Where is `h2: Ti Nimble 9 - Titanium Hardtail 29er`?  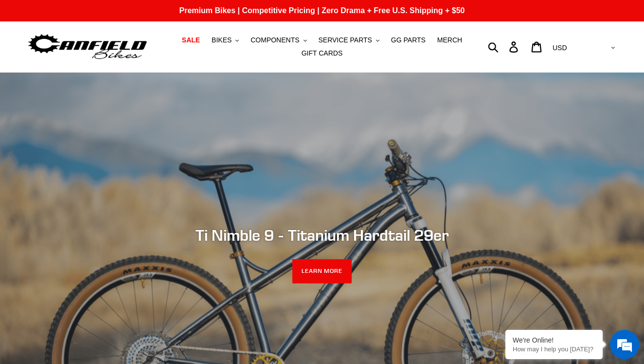
h2: Ti Nimble 9 - Titanium Hardtail 29er is located at coordinates (322, 235).